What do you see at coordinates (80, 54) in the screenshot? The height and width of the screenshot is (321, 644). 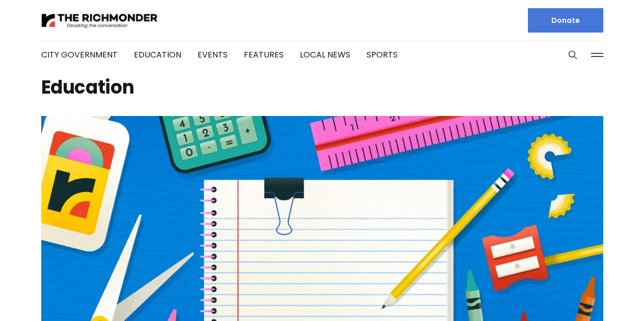 I see `a: City Government` at bounding box center [80, 54].